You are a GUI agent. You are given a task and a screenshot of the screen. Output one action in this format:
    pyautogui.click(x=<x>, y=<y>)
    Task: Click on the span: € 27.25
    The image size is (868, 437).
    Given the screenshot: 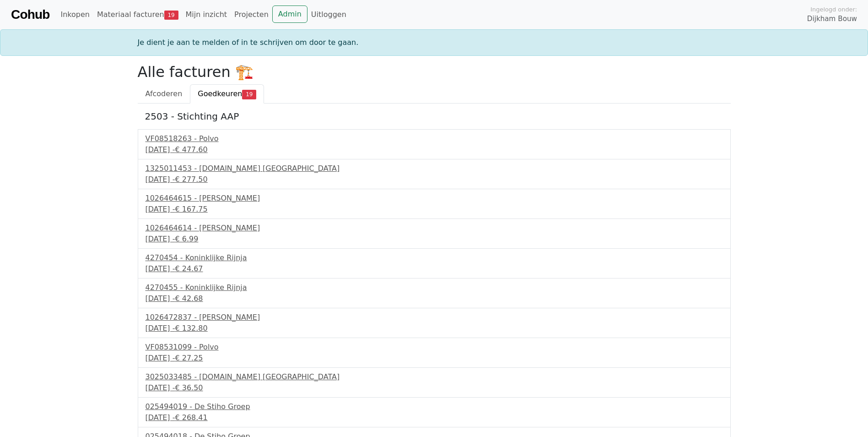 What is the action you would take?
    pyautogui.click(x=189, y=358)
    